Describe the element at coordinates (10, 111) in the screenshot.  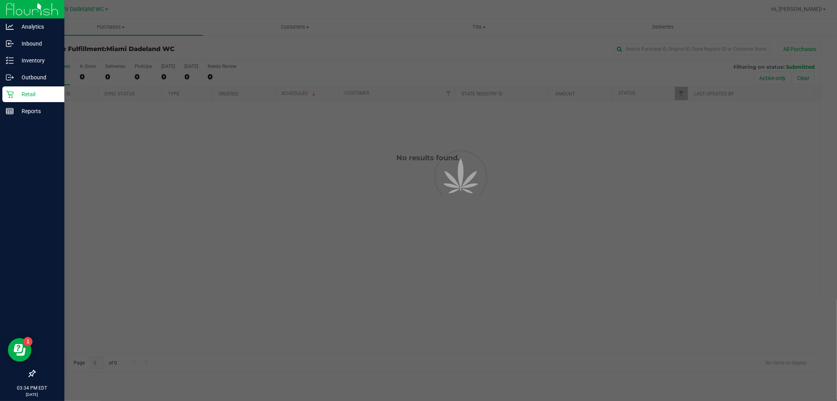
I see `inline-svg: Reports` at that location.